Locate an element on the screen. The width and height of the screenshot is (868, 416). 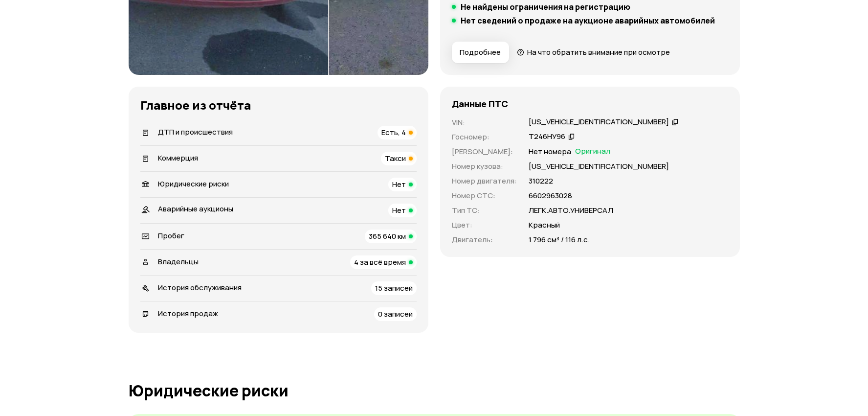
a: На что обратить внимание при осмотре is located at coordinates (594, 52).